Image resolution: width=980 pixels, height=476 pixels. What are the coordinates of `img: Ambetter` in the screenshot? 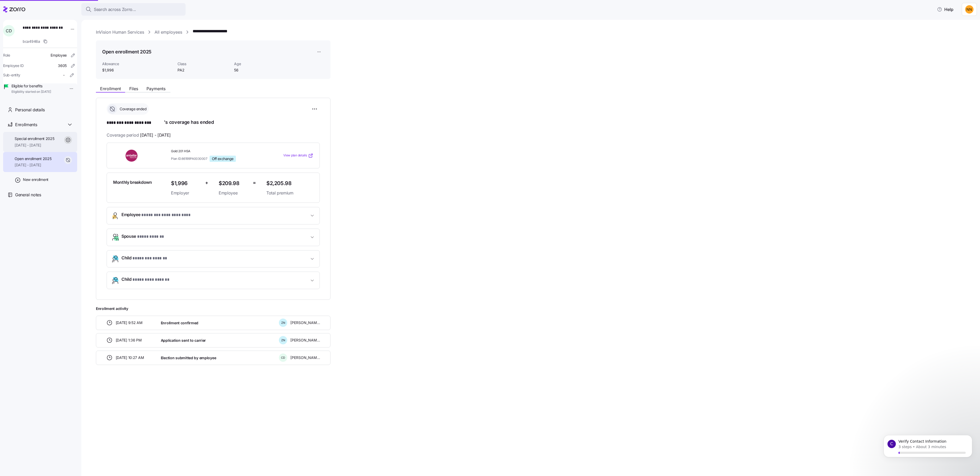 It's located at (132, 155).